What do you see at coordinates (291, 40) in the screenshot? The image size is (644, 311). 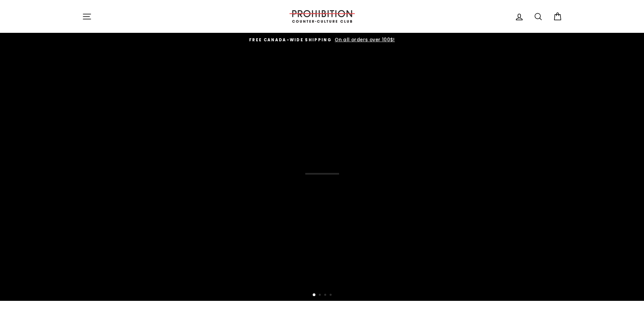 I see `span: FREE CANADA-WIDE SHIPPING` at bounding box center [291, 40].